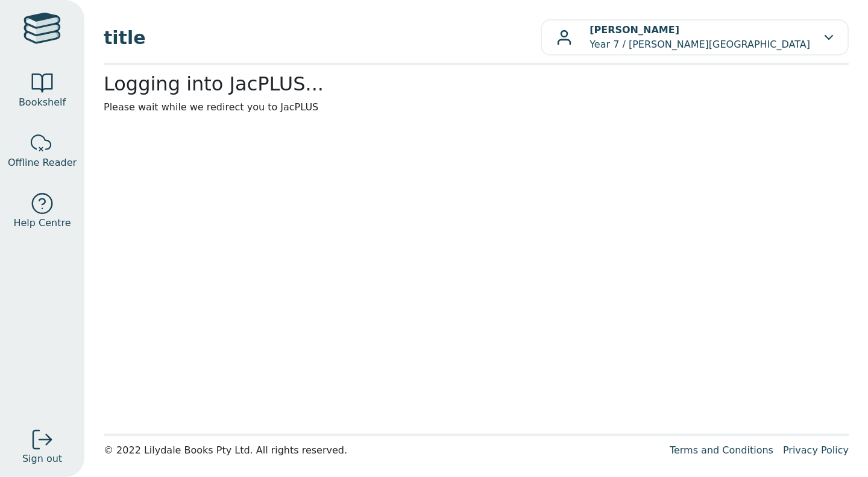  Describe the element at coordinates (322, 37) in the screenshot. I see `span: title` at that location.